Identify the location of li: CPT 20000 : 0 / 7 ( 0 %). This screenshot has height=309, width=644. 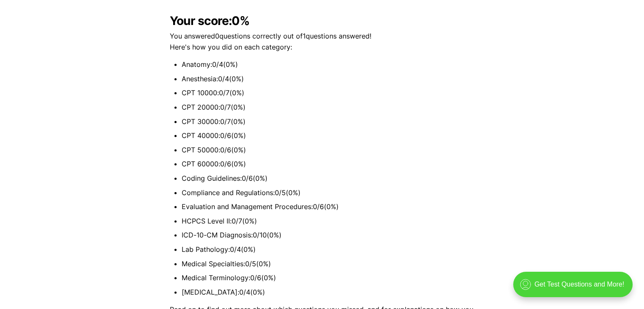
(328, 107).